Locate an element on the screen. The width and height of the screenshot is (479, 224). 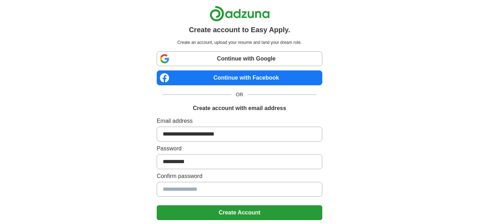
a: Continue with Google is located at coordinates (239, 59).